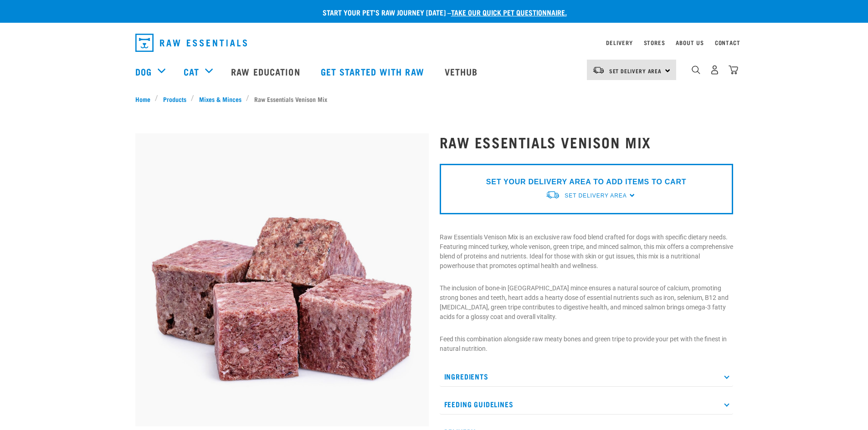 The image size is (868, 430). What do you see at coordinates (191, 72) in the screenshot?
I see `a: Cat` at bounding box center [191, 72].